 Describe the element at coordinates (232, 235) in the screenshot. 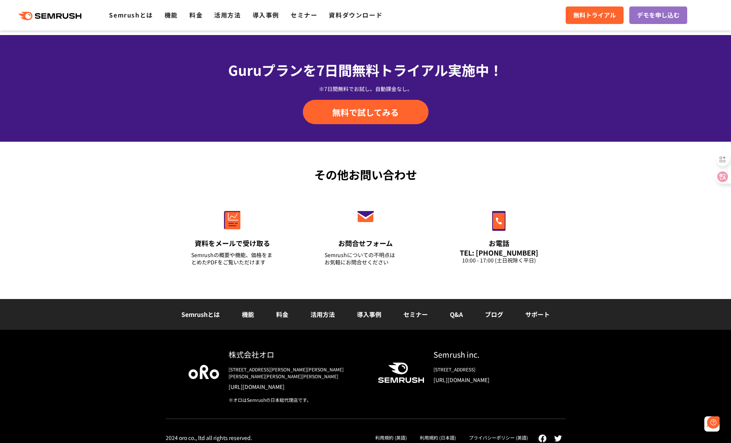

I see `a: 資料をメールで受け取る Semrushの概要や機能、価格をまとめたPDFをご覧いただけます` at that location.